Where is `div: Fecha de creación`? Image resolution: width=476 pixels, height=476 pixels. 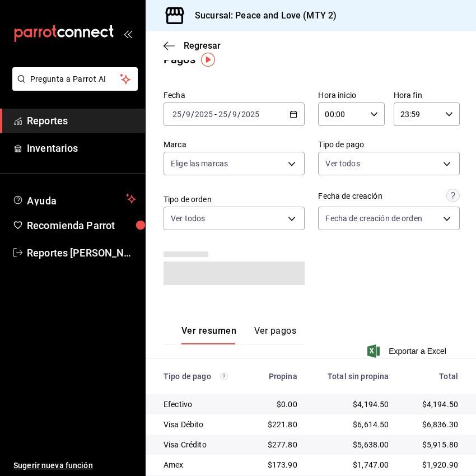 div: Fecha de creación is located at coordinates (350, 196).